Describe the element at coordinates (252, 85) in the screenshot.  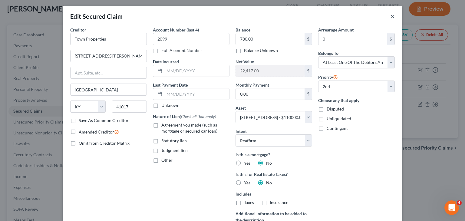
I see `label: Monthly Payment` at that location.